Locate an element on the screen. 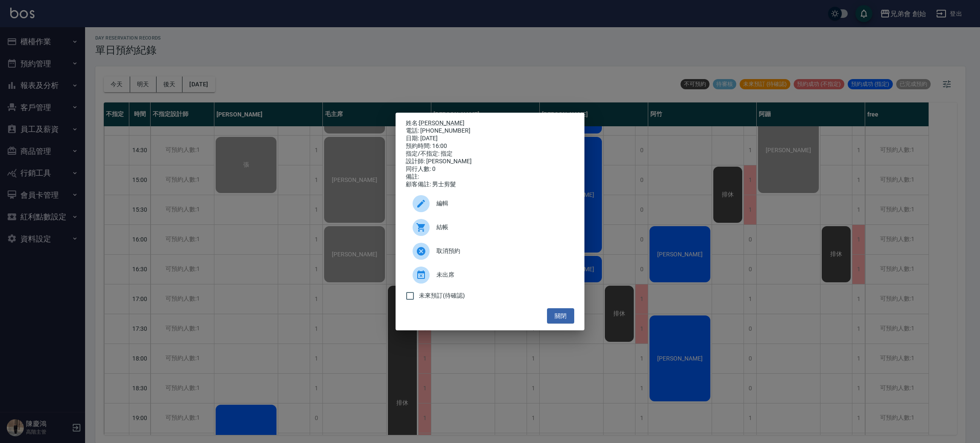 The image size is (980, 443). div: 預約時間: 16:00 is located at coordinates (490, 147).